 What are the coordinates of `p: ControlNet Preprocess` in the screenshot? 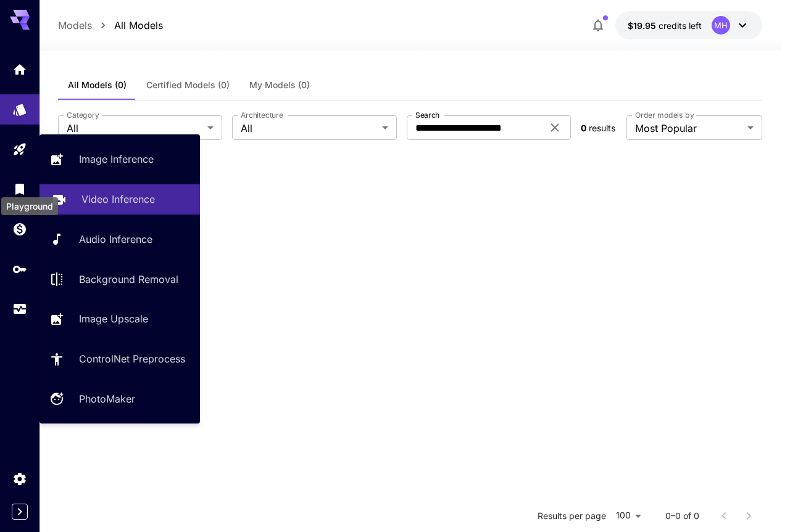 It's located at (132, 359).